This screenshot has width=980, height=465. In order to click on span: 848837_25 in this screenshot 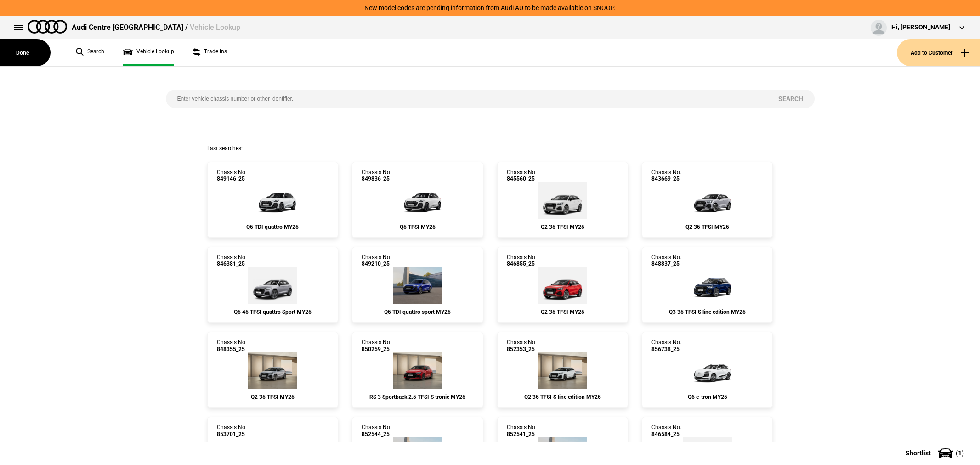, I will do `click(667, 263)`.